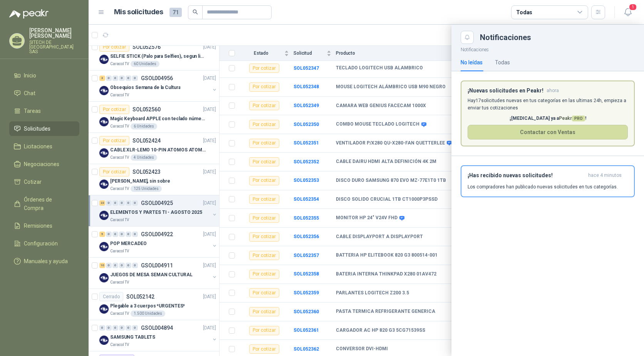 The image size is (644, 356). I want to click on a: Chat, so click(44, 93).